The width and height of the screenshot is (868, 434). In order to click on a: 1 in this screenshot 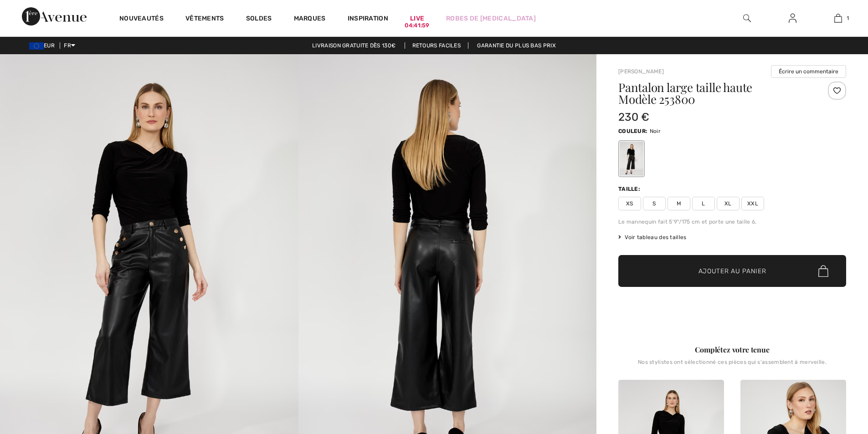, I will do `click(838, 18)`.